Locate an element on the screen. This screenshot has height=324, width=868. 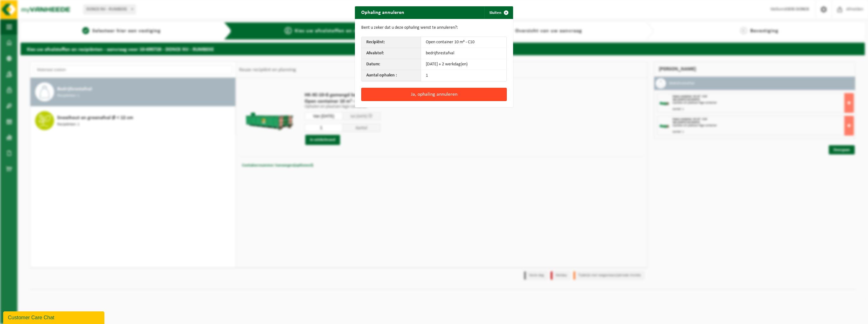
td: 1 is located at coordinates (463, 76).